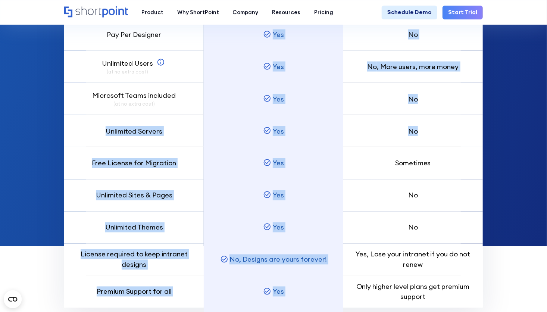 The height and width of the screenshot is (312, 547). Describe the element at coordinates (134, 131) in the screenshot. I see `p: Unlimited Servers` at that location.